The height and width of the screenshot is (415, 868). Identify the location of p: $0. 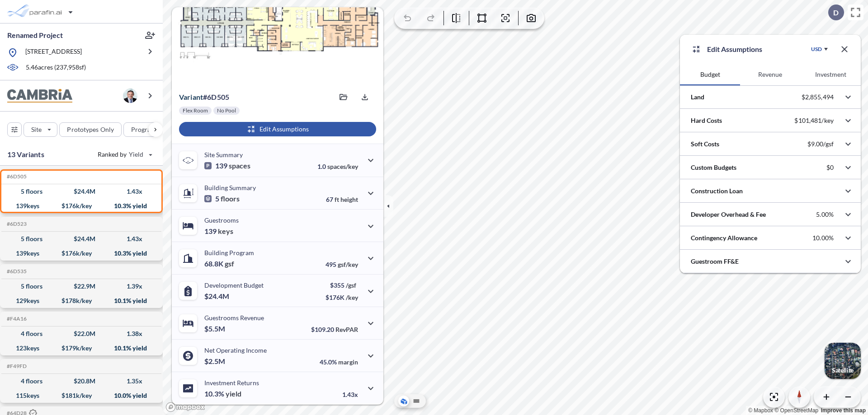
(830, 168).